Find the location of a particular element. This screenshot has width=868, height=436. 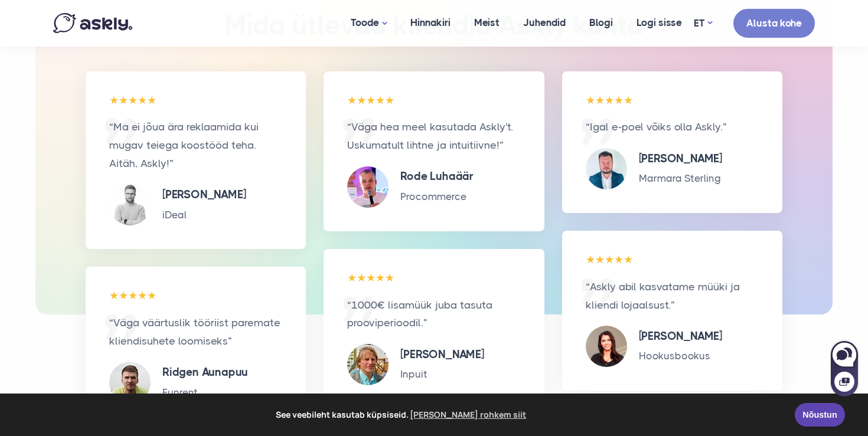

h5: Ridgen Aunapuu is located at coordinates (205, 372).